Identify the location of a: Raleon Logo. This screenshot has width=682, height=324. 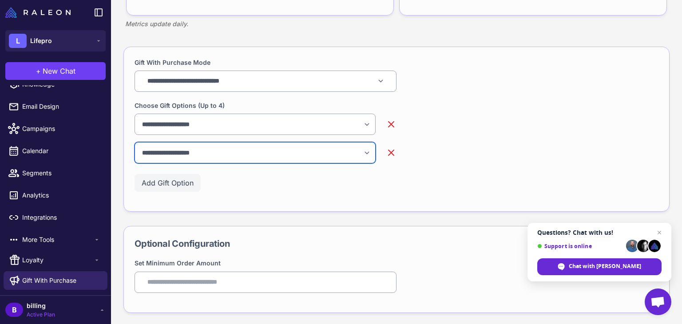
(40, 12).